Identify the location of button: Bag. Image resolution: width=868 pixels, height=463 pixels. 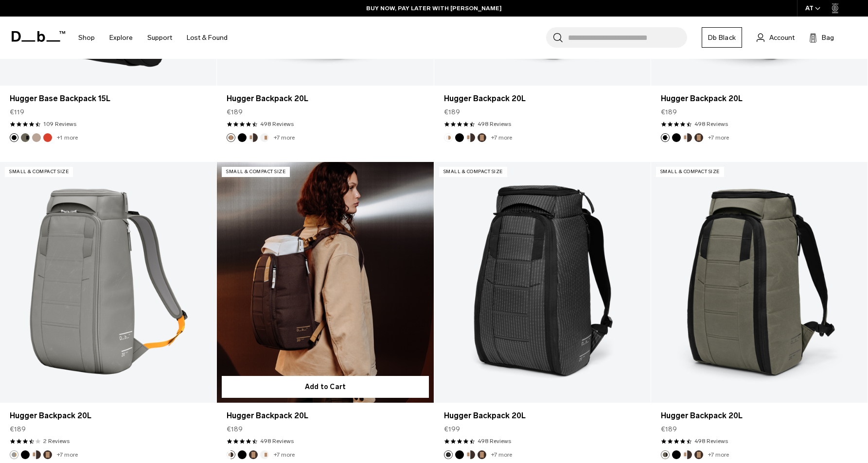
(821, 38).